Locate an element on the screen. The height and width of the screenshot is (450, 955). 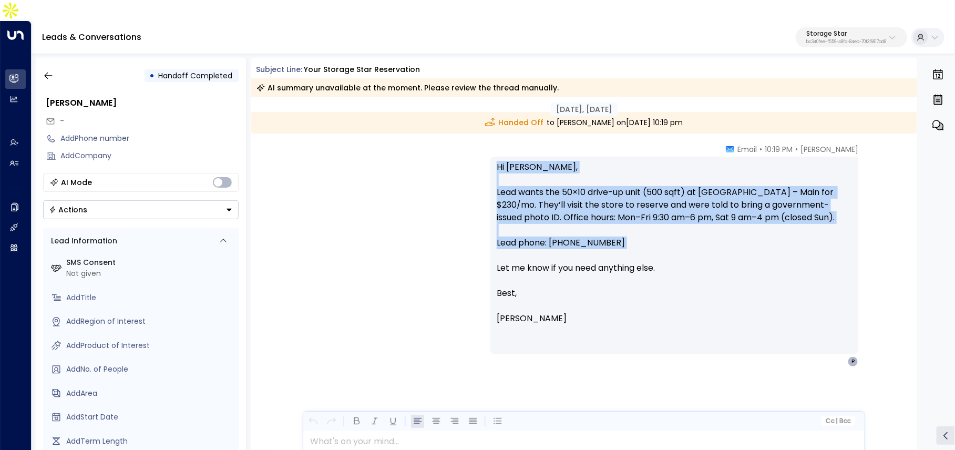
div: AddStart Date is located at coordinates (150, 417).